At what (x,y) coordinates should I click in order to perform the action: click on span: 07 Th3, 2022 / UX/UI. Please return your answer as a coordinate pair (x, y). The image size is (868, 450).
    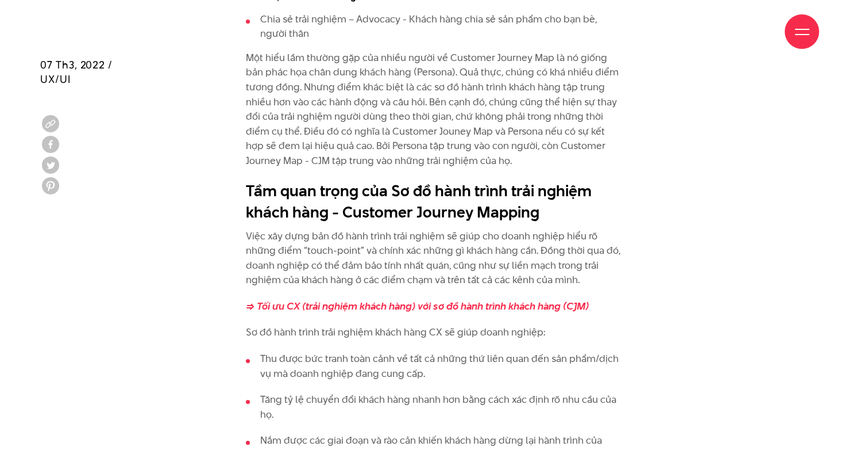
    Looking at the image, I should click on (77, 72).